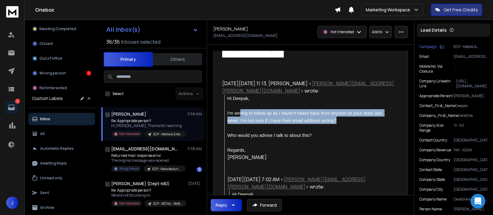 The image size is (493, 215). What do you see at coordinates (431, 190) in the screenshot?
I see `p: Company City` at bounding box center [431, 190].